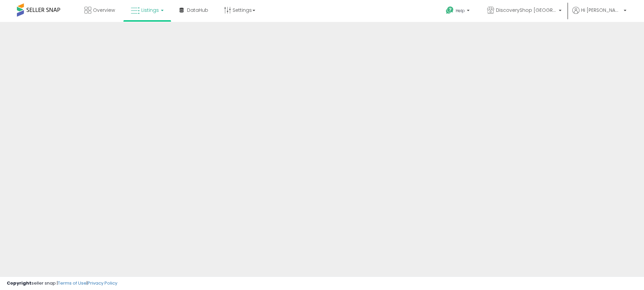 The image size is (644, 290). Describe the element at coordinates (150, 10) in the screenshot. I see `span: Listings` at that location.